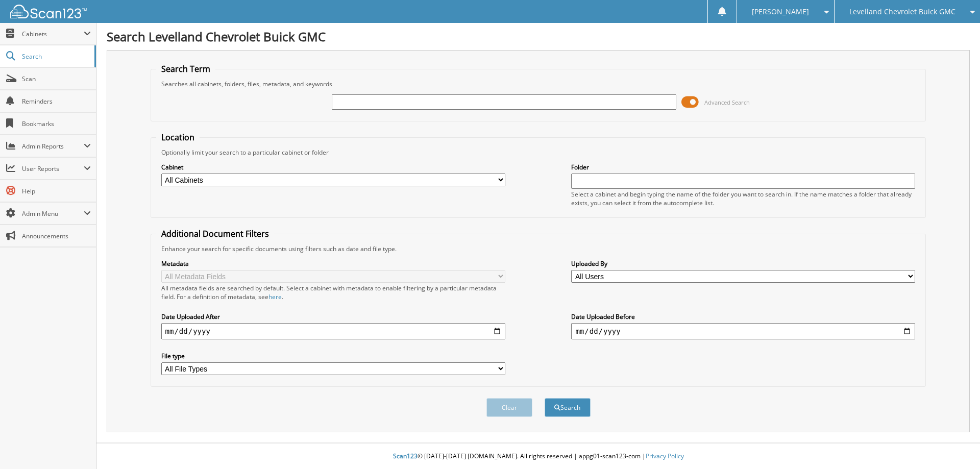  What do you see at coordinates (333, 167) in the screenshot?
I see `label: Cabinet` at bounding box center [333, 167].